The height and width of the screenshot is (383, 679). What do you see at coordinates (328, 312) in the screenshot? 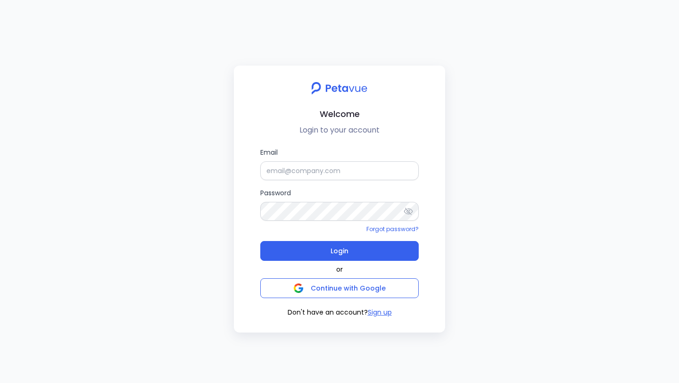
I see `span: Don't have an account?` at bounding box center [328, 312].